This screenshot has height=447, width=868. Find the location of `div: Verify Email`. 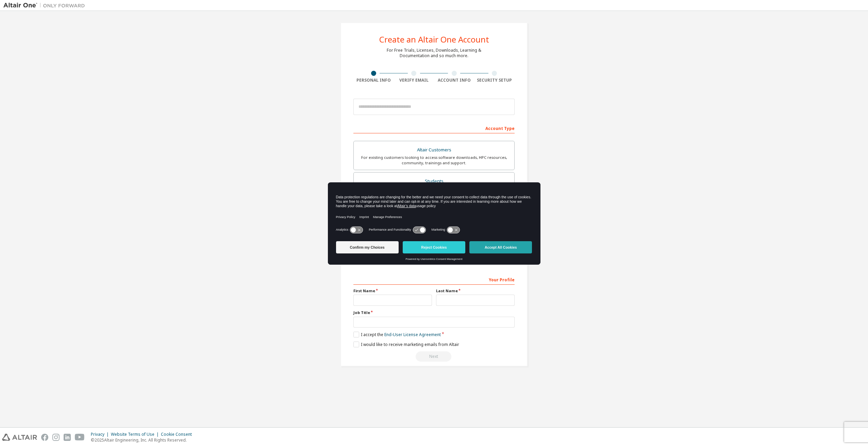

div: Verify Email is located at coordinates (414, 80).